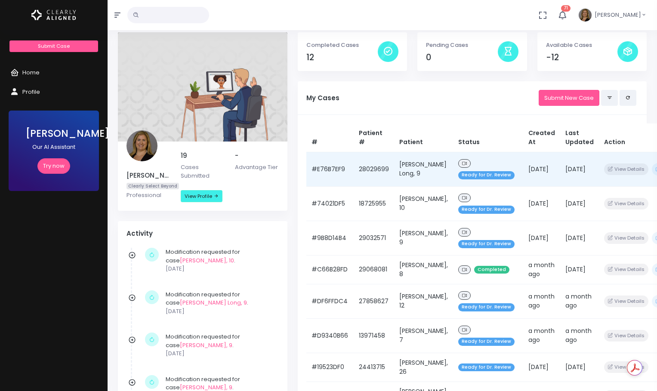 This screenshot has width=657, height=391. I want to click on td: #74021DF5, so click(330, 204).